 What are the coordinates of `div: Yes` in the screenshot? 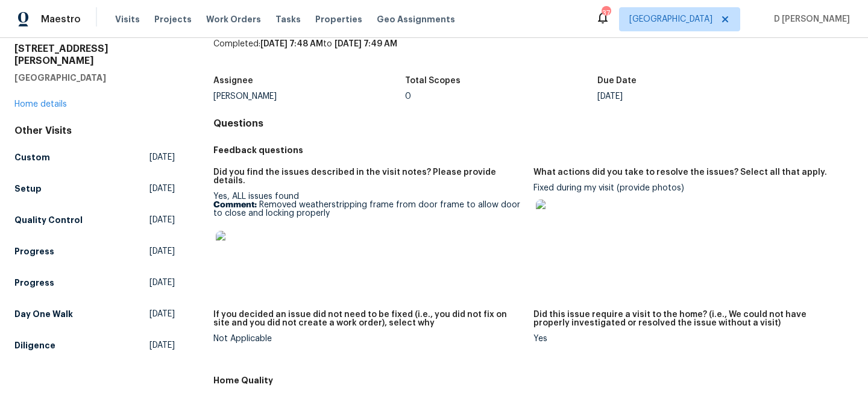 It's located at (688, 339).